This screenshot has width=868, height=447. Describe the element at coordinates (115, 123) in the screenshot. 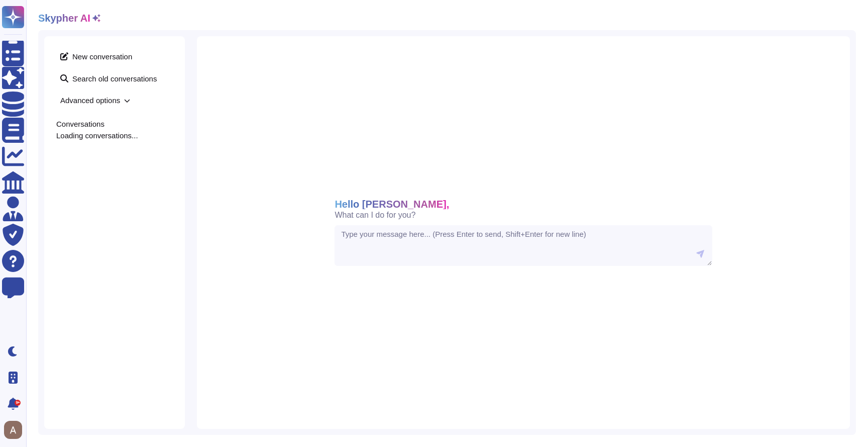

I see `div: Conversations` at that location.